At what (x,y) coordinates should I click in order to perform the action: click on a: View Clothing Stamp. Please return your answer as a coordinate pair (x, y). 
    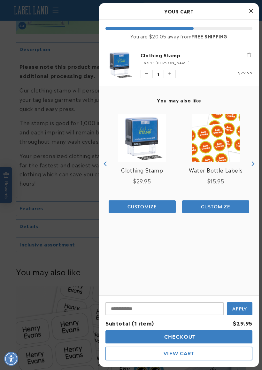
    Looking at the image, I should click on (142, 170).